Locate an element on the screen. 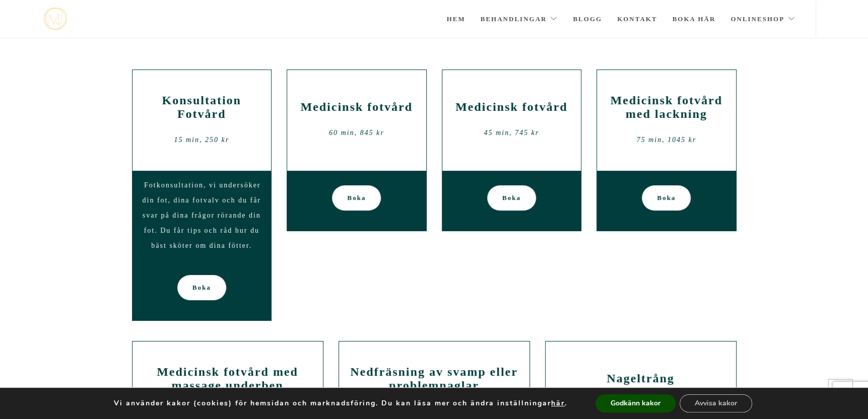 The image size is (868, 419). h2: Nedfräsning av svamp eller problemnaglar is located at coordinates (434, 379).